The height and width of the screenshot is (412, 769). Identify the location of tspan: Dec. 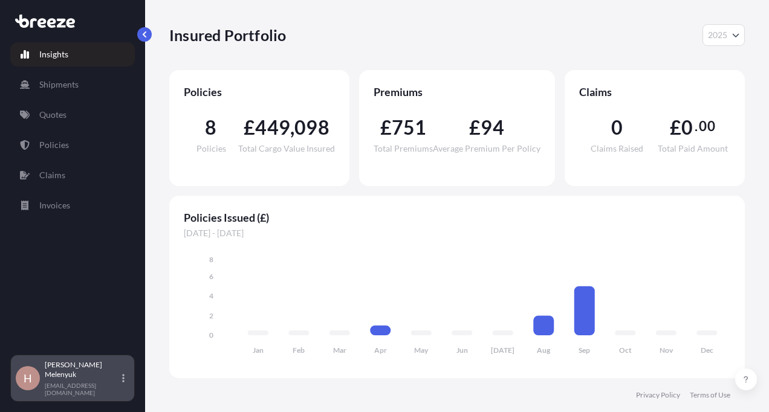
(707, 350).